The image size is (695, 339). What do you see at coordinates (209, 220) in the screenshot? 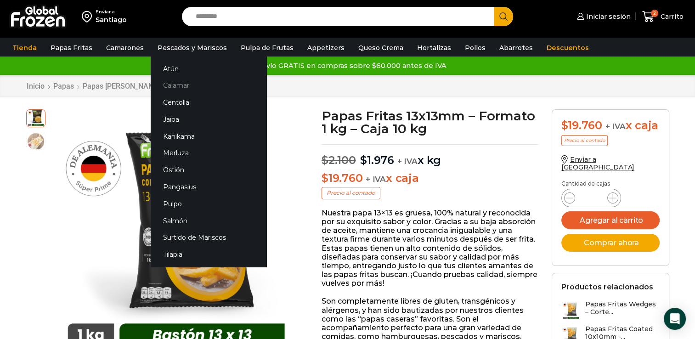
I see `a: Salmón` at bounding box center [209, 220].